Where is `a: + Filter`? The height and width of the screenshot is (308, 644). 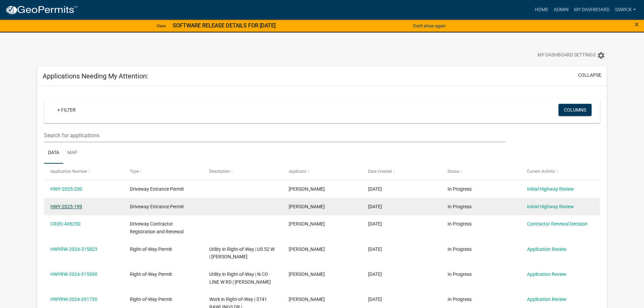 a: + Filter is located at coordinates (67, 110).